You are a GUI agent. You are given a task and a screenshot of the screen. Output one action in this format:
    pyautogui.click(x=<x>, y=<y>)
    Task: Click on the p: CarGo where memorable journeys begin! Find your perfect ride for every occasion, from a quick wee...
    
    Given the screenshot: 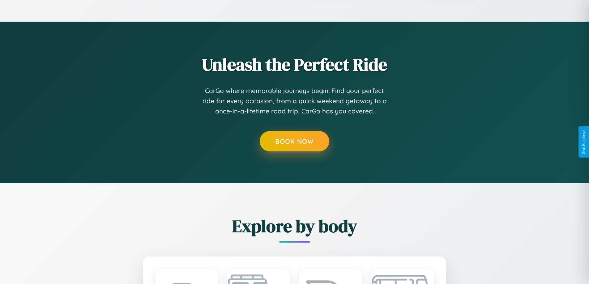 What is the action you would take?
    pyautogui.click(x=295, y=101)
    